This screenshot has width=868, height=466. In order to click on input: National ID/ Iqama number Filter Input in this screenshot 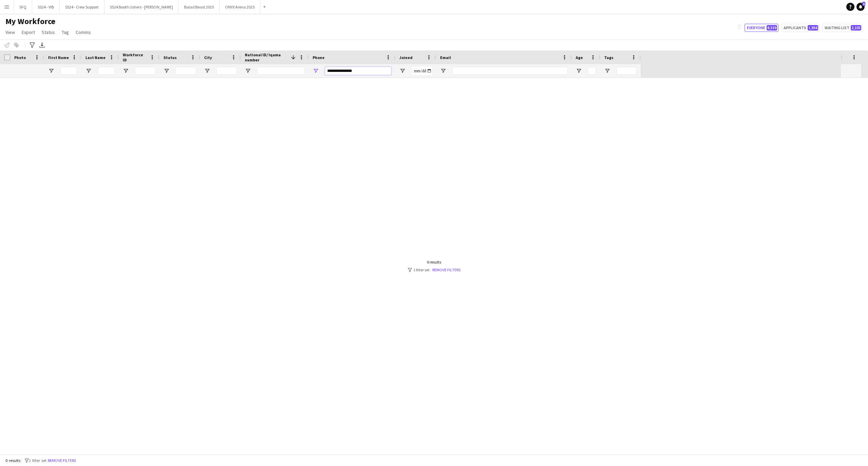, I will do `click(280, 71)`.